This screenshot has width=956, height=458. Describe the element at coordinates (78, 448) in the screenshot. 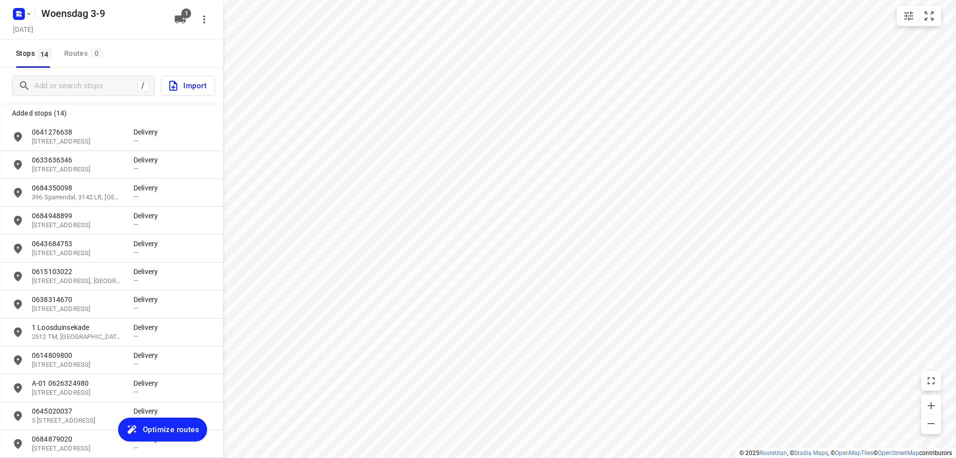

I see `p: 8 Hoogstraat, 3956 NB, Leersum, NL` at that location.